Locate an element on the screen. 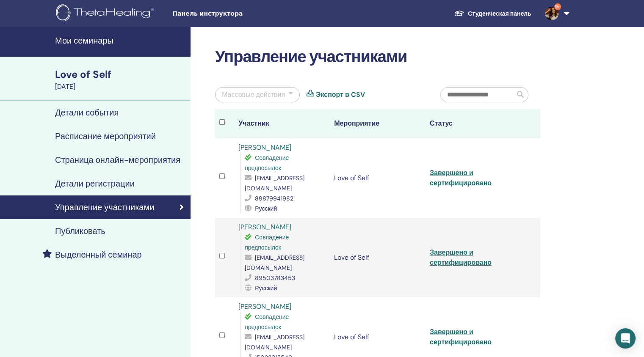 This screenshot has height=357, width=644. h4: Мои семинары is located at coordinates (120, 41).